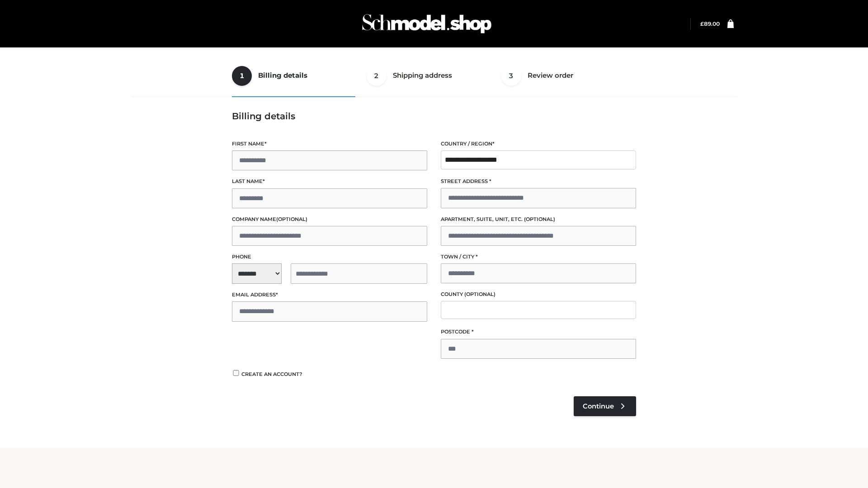  I want to click on label: Company name, so click(330, 220).